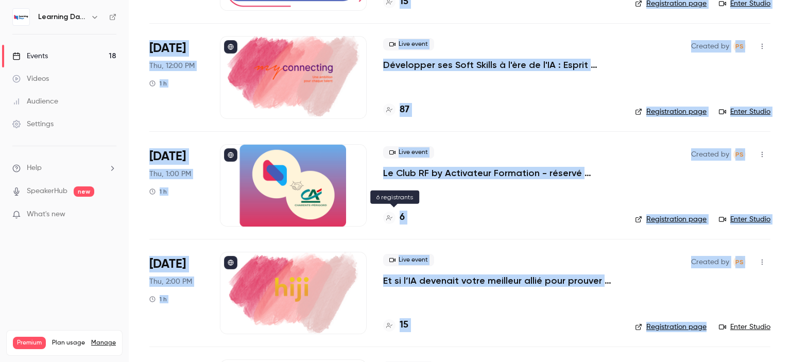  What do you see at coordinates (396, 325) in the screenshot?
I see `a: 15` at bounding box center [396, 325].